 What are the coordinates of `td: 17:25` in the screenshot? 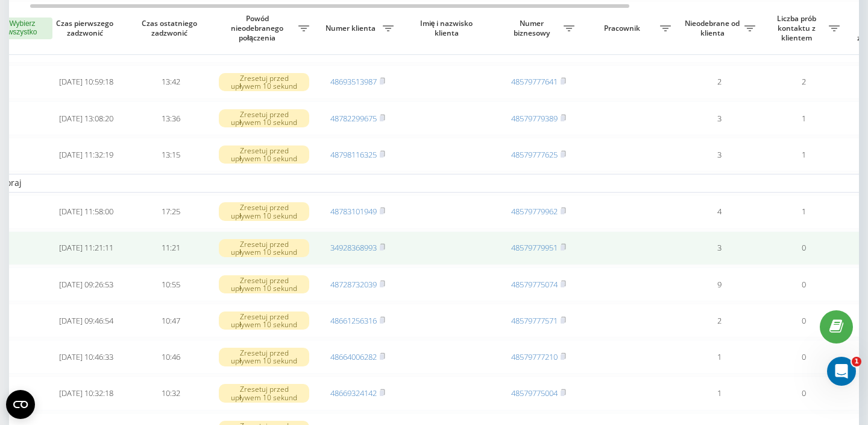 It's located at (171, 212).